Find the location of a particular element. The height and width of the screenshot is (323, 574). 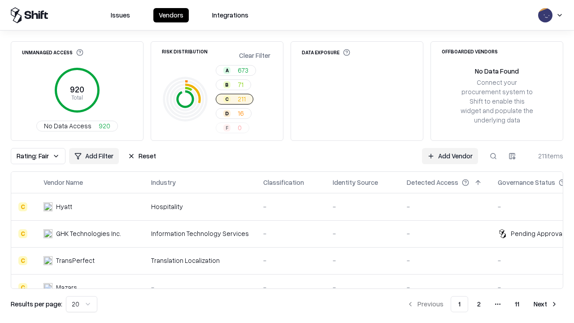

div: D is located at coordinates (227, 113).